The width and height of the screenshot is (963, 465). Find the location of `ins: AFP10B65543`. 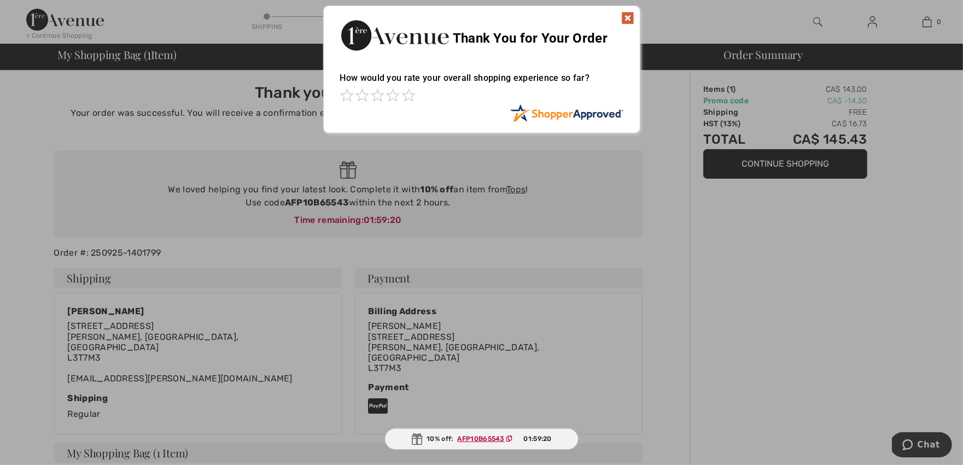

ins: AFP10B65543 is located at coordinates (481, 439).